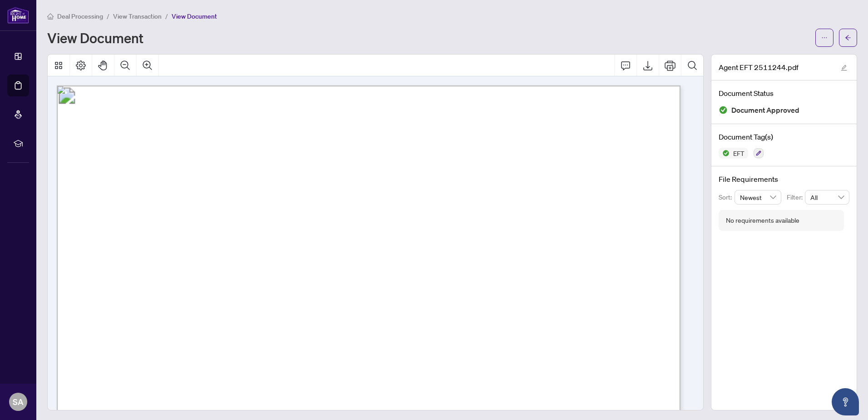 The image size is (868, 420). I want to click on span: home, so click(51, 16).